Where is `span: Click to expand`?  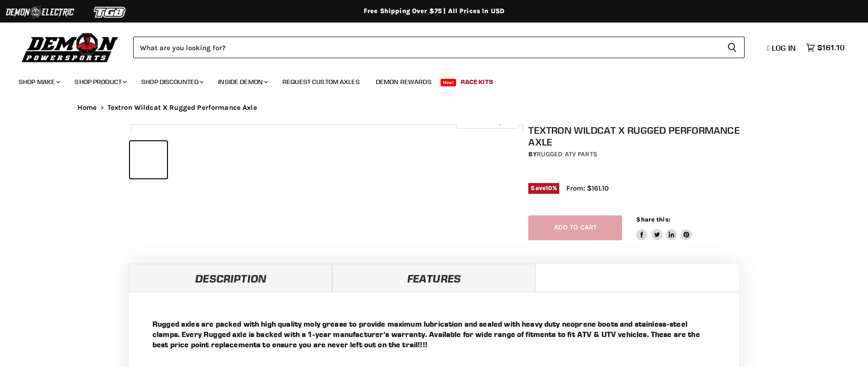 span: Click to expand is located at coordinates (487, 122).